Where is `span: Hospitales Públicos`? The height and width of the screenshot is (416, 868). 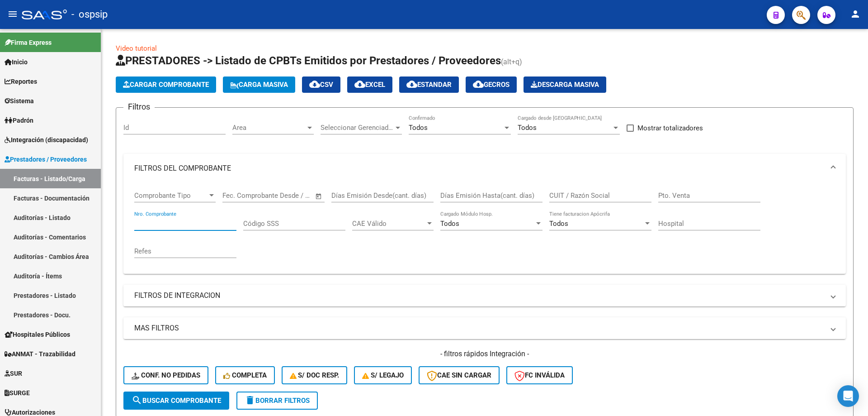 span: Hospitales Públicos is located at coordinates (37, 335).